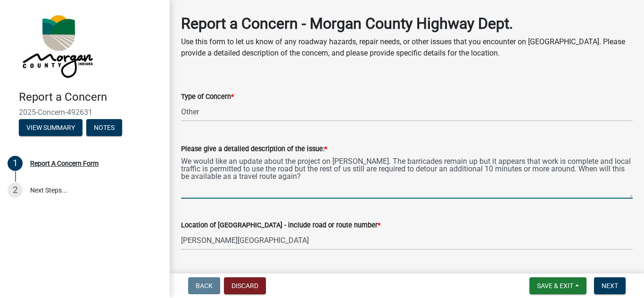 This screenshot has width=644, height=298. I want to click on h4: Report a Concern, so click(90, 97).